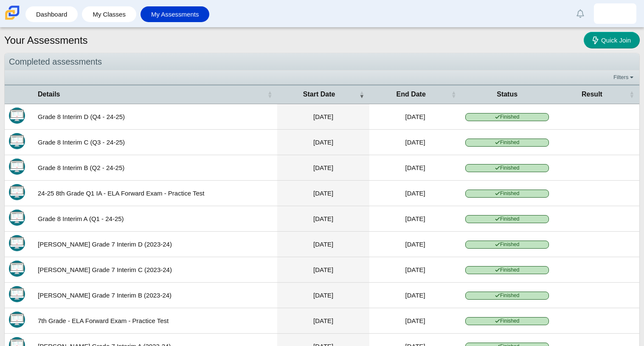  Describe the element at coordinates (454, 95) in the screenshot. I see `span: End Date : Activate to sort` at that location.